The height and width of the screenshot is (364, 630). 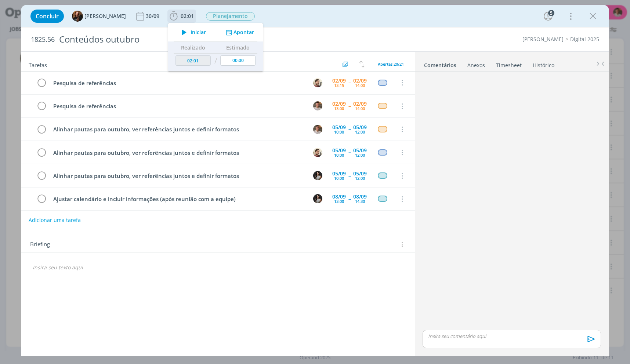 I want to click on ul: 02:01, so click(x=216, y=47).